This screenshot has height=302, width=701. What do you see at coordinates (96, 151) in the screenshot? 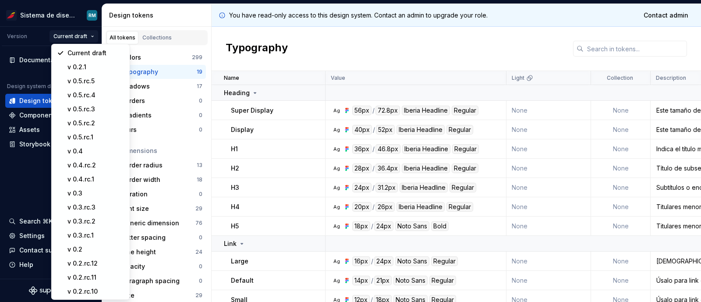
I see `div: v 0.4` at bounding box center [96, 151].